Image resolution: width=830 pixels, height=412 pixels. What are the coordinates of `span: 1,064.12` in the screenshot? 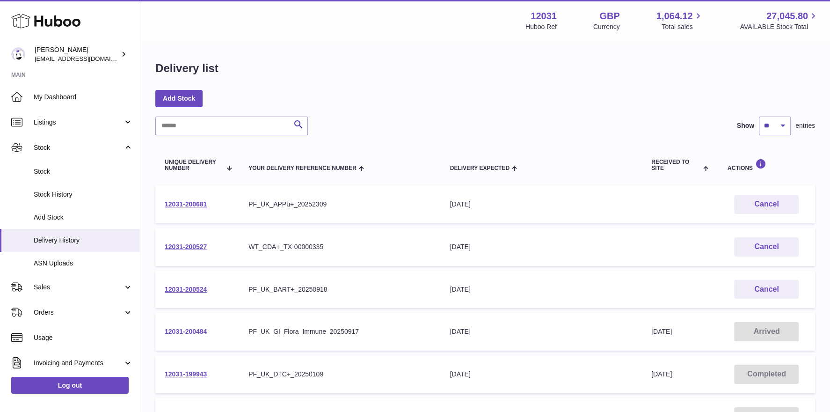 It's located at (675, 16).